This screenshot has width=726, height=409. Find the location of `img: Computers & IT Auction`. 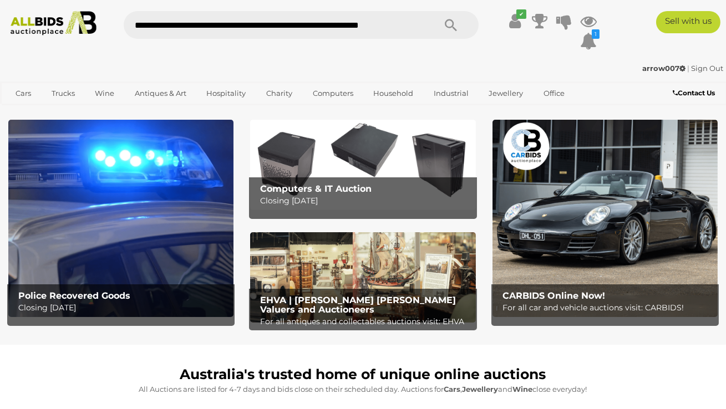

img: Computers & IT Auction is located at coordinates (363, 165).